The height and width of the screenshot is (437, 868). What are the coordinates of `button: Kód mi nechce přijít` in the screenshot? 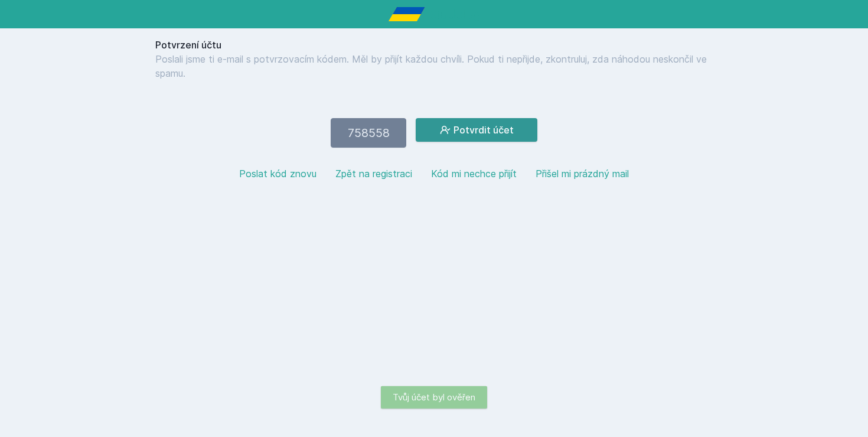 It's located at (473, 174).